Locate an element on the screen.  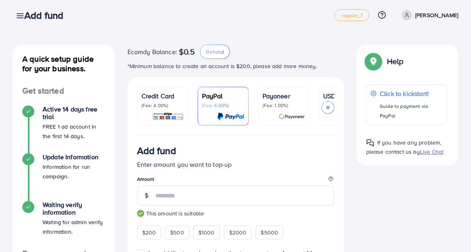
p: (Fee: 4.50%) is located at coordinates (223, 106).